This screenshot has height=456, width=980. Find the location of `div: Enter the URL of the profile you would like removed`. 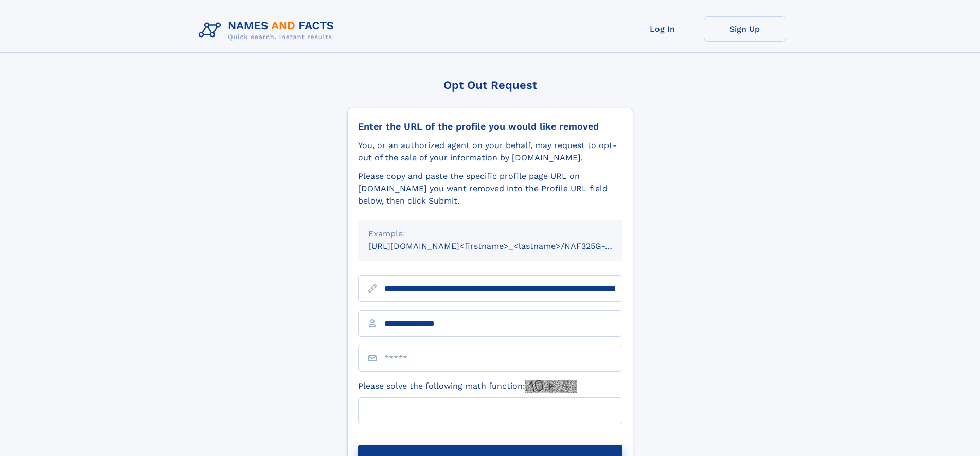

div: Enter the URL of the profile you would like removed is located at coordinates (490, 126).